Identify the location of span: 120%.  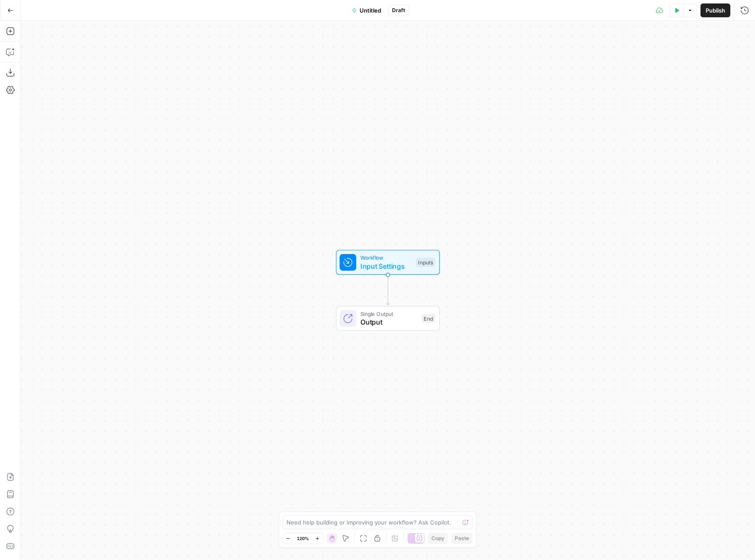
(303, 538).